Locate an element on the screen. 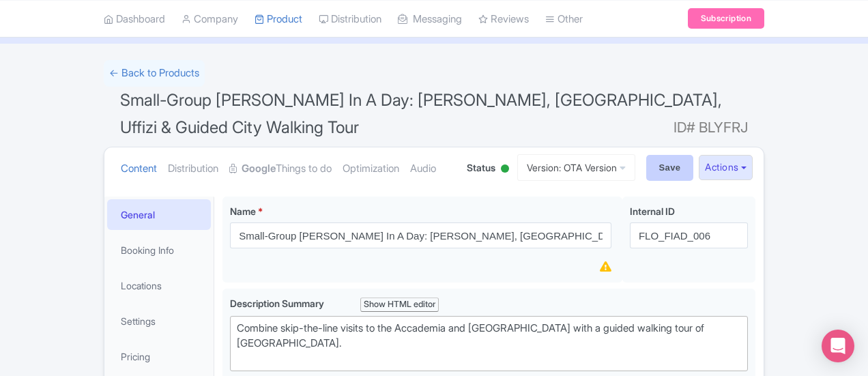 The width and height of the screenshot is (868, 376). a: Settings is located at coordinates (159, 321).